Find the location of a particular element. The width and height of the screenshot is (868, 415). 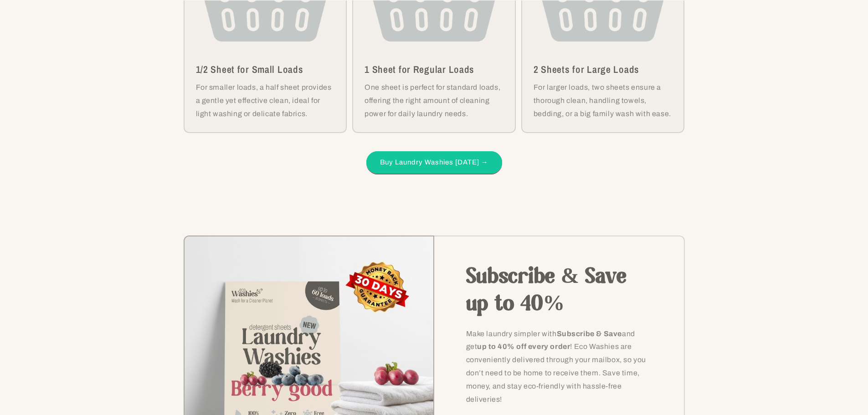

strong: every order is located at coordinates (549, 346).